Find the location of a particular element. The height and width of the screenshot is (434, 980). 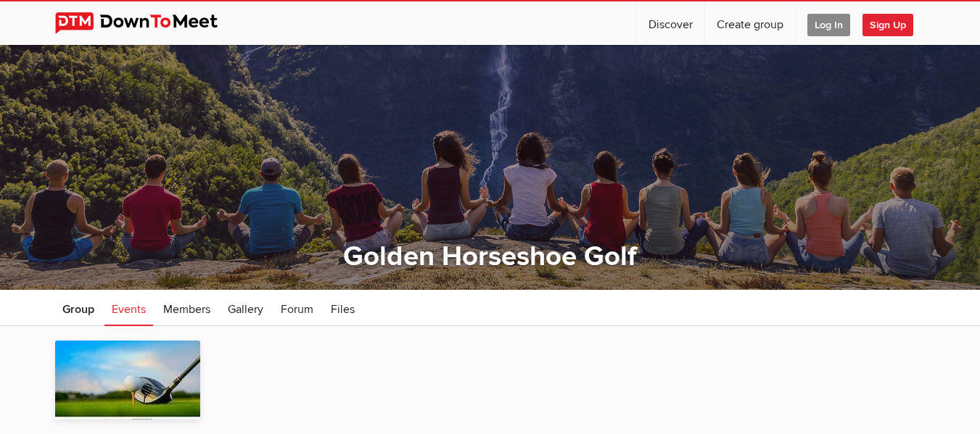

a: Discover is located at coordinates (670, 23).